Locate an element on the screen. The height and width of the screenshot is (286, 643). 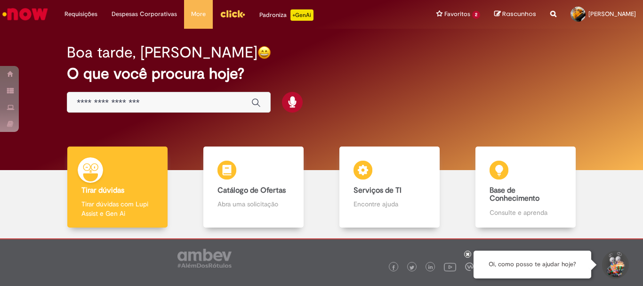
p: +GenAi is located at coordinates (302, 15).